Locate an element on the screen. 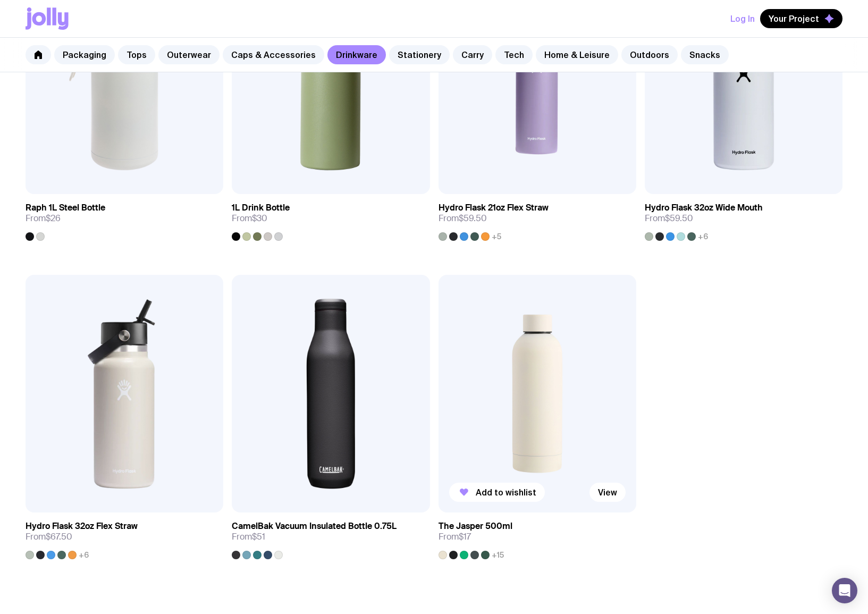 This screenshot has width=868, height=614. h3: Raph 1L Steel Bottle is located at coordinates (65, 208).